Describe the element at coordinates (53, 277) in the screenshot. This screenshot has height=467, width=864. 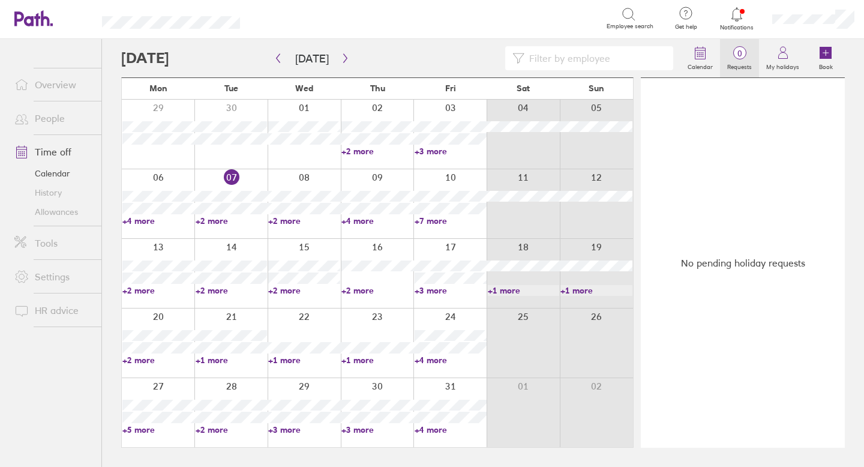
I see `a: Settings` at that location.